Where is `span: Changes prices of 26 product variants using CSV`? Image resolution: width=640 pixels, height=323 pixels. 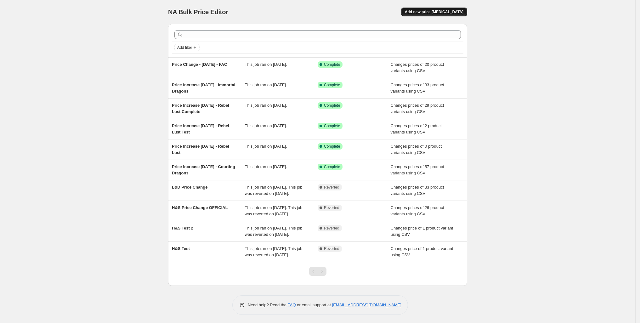
span: Changes prices of 26 product variants using CSV is located at coordinates (418, 211).